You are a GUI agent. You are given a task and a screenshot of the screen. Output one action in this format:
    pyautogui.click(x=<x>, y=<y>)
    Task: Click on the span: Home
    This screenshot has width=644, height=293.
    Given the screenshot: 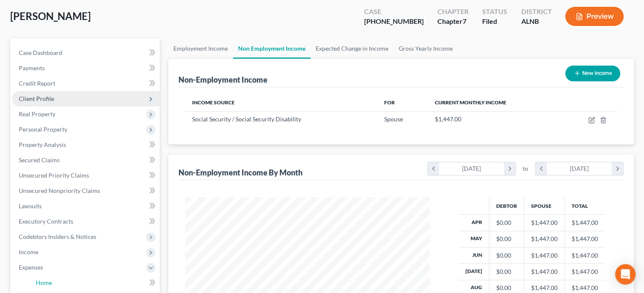 What is the action you would take?
    pyautogui.click(x=44, y=282)
    